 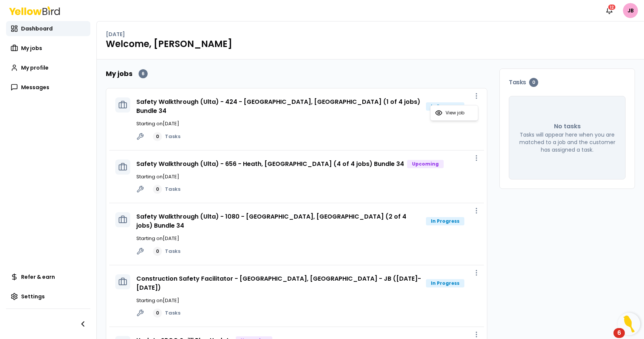 What do you see at coordinates (35, 87) in the screenshot?
I see `span: Messages` at bounding box center [35, 87].